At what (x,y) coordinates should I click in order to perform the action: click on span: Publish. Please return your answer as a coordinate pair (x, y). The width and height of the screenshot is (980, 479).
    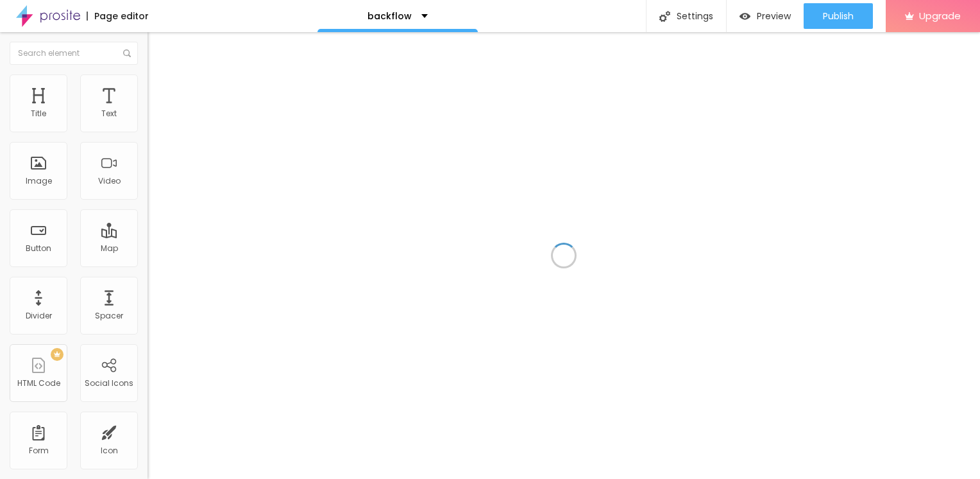
    Looking at the image, I should click on (838, 16).